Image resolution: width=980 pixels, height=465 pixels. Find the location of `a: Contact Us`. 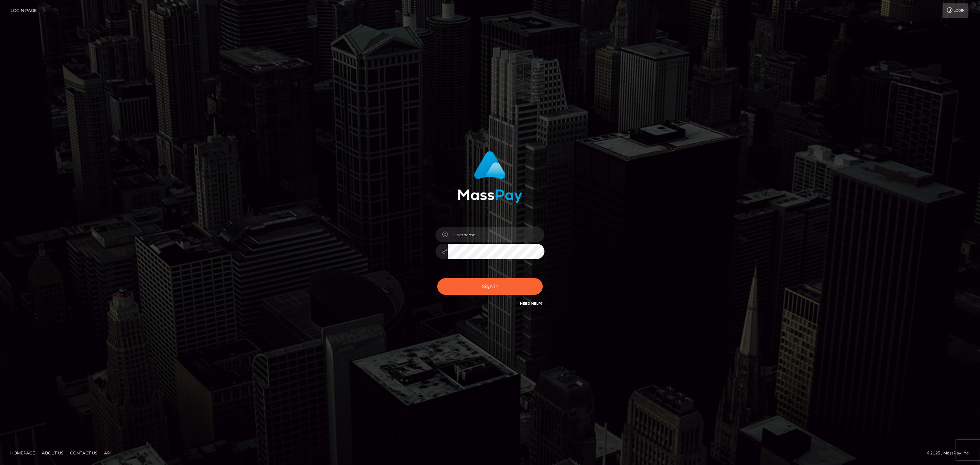

a: Contact Us is located at coordinates (84, 453).